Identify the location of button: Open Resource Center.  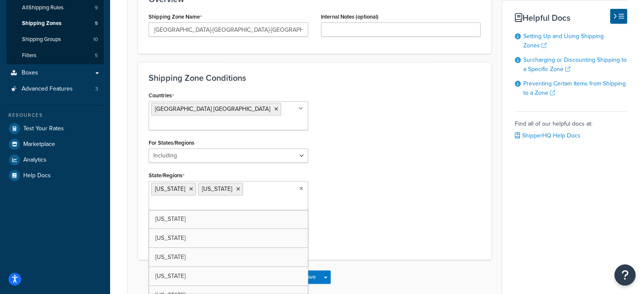
(625, 275).